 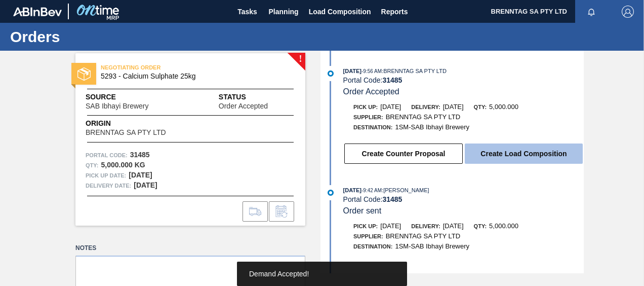 I want to click on span: Portal Code:, so click(x=107, y=155).